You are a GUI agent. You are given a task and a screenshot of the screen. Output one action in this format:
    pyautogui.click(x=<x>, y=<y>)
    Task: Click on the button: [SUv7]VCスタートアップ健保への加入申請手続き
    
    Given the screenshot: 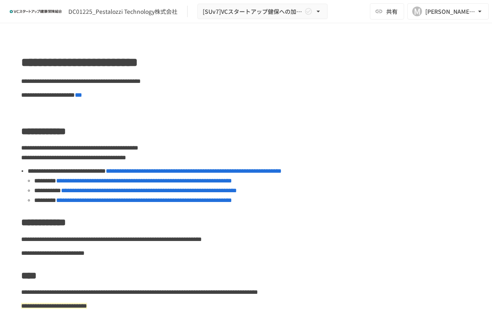 What is the action you would take?
    pyautogui.click(x=262, y=11)
    